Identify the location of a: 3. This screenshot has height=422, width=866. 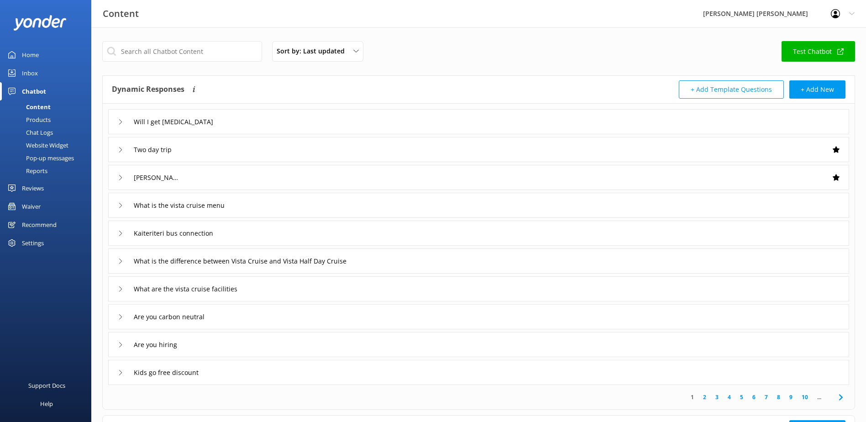
(717, 397).